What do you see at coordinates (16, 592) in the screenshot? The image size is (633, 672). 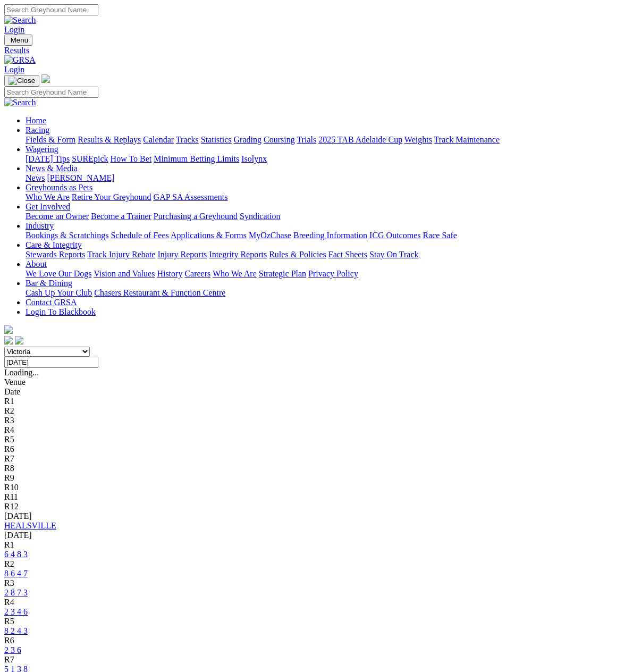 I see `a: 2 8 7 3` at bounding box center [16, 592].